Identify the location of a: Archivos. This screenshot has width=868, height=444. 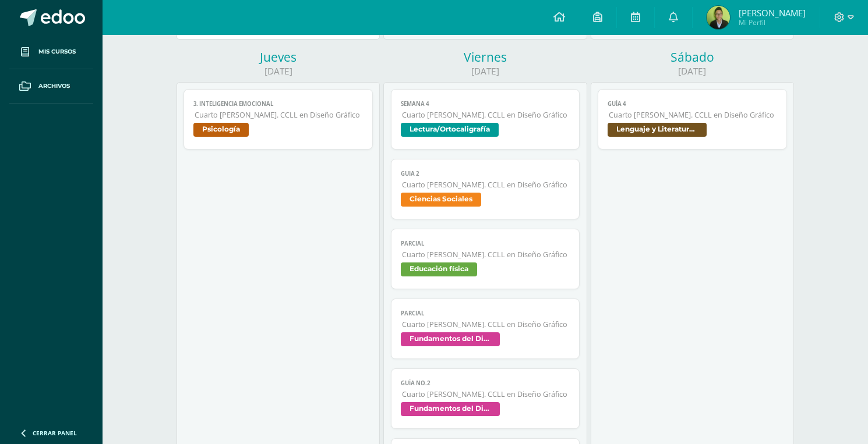
(51, 86).